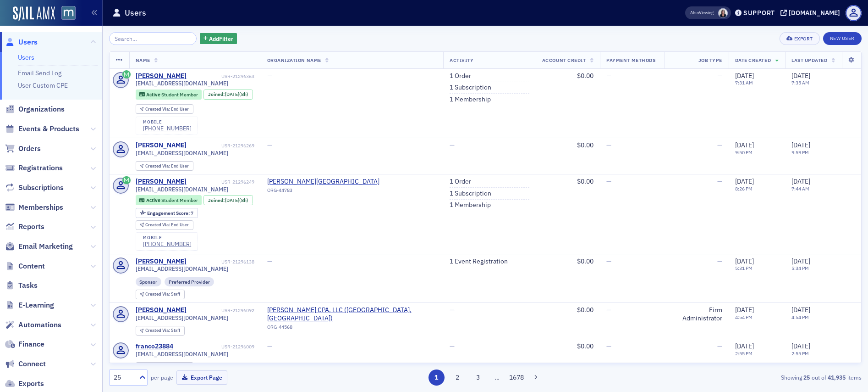 This screenshot has width=868, height=392. What do you see at coordinates (143, 60) in the screenshot?
I see `span: Name` at bounding box center [143, 60].